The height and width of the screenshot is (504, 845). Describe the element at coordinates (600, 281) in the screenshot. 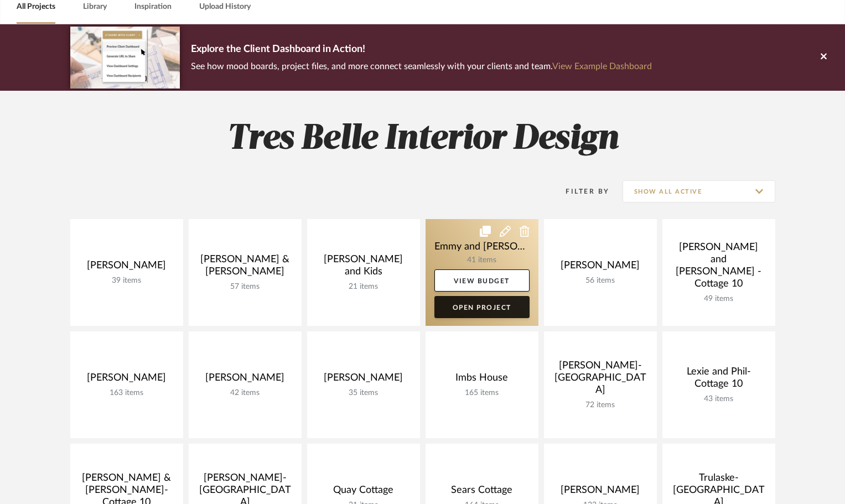

I see `div: 56 items` at that location.